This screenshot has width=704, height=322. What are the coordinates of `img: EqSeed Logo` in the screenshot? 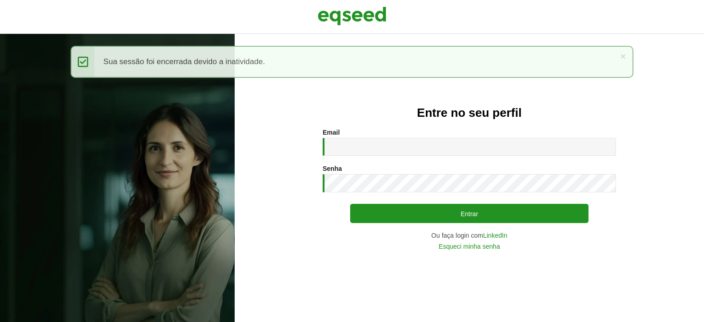 It's located at (352, 16).